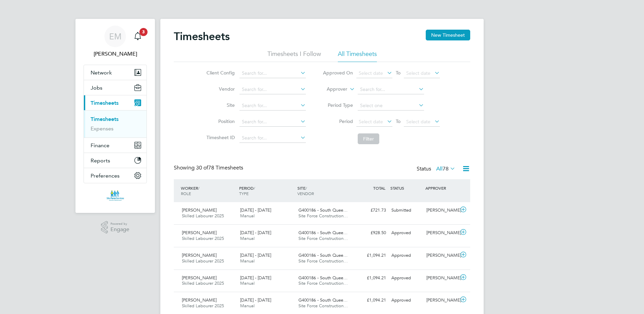  I want to click on label: Approver, so click(332, 89).